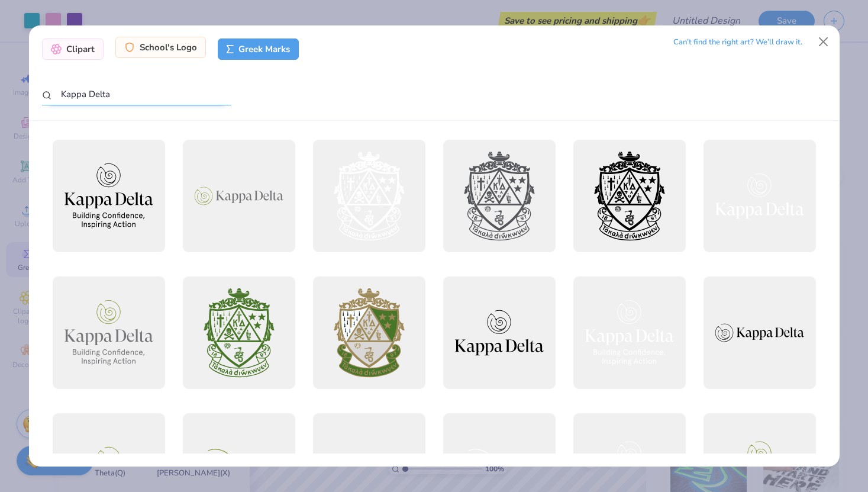 This screenshot has width=868, height=492. What do you see at coordinates (258, 49) in the screenshot?
I see `div: Greek Marks` at bounding box center [258, 49].